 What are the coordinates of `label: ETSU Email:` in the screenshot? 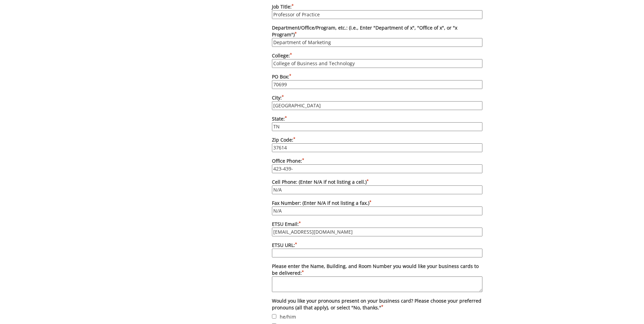 It's located at (377, 228).